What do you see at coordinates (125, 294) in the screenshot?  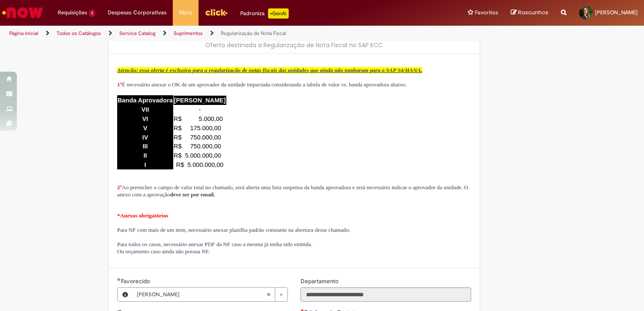 I see `button: Favorecido, Visualizar este registro Esther Eles` at bounding box center [125, 294].